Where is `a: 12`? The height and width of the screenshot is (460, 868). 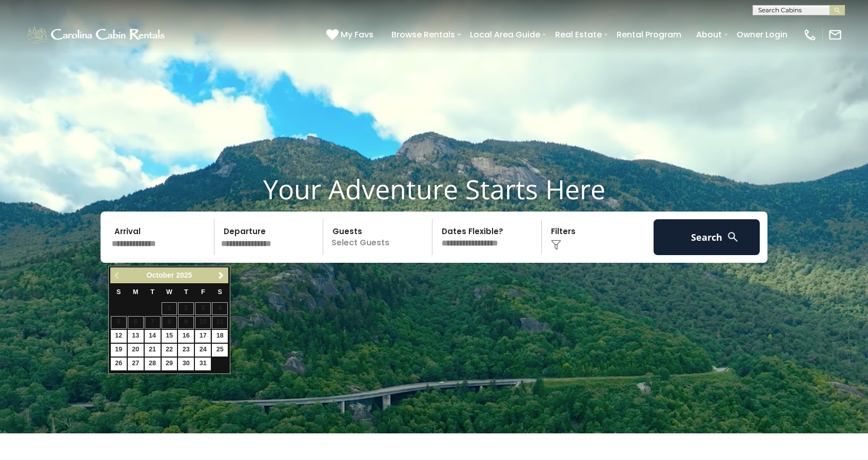
a: 12 is located at coordinates (118, 336).